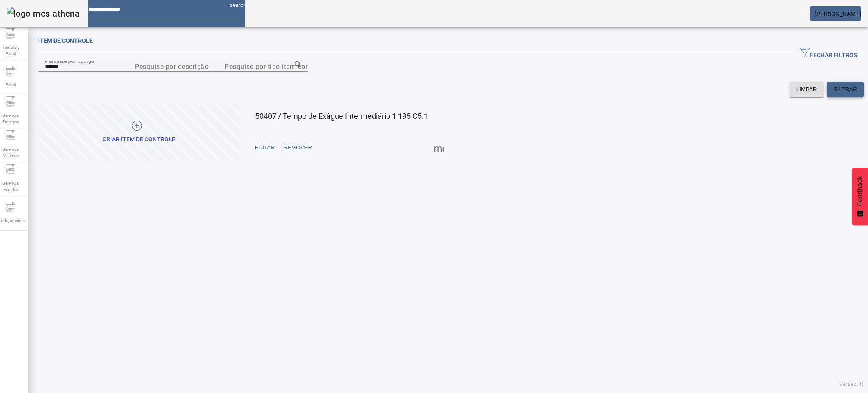 The image size is (868, 393). Describe the element at coordinates (846, 90) in the screenshot. I see `button: FILTRAR` at that location.